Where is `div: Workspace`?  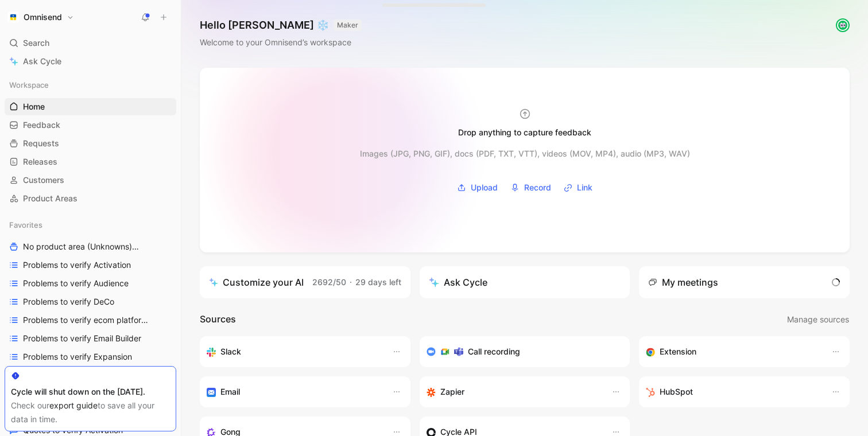
div: Workspace is located at coordinates (90, 85).